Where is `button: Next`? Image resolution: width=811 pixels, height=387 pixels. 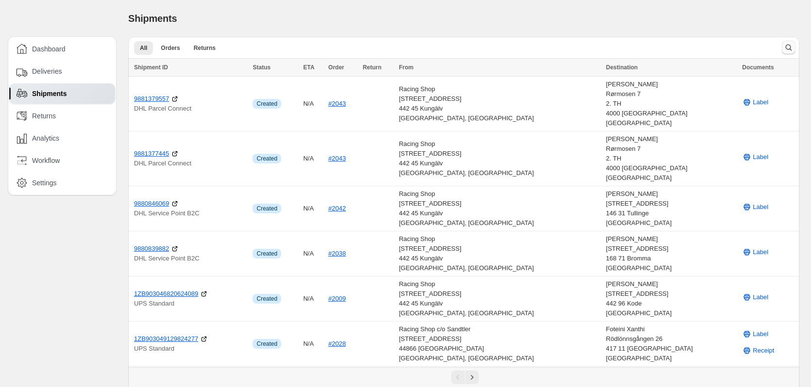 button: Next is located at coordinates (472, 378).